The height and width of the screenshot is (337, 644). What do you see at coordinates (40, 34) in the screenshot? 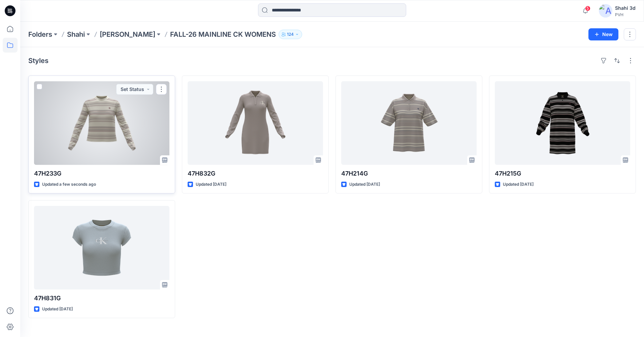
I see `a: Folders` at bounding box center [40, 34].